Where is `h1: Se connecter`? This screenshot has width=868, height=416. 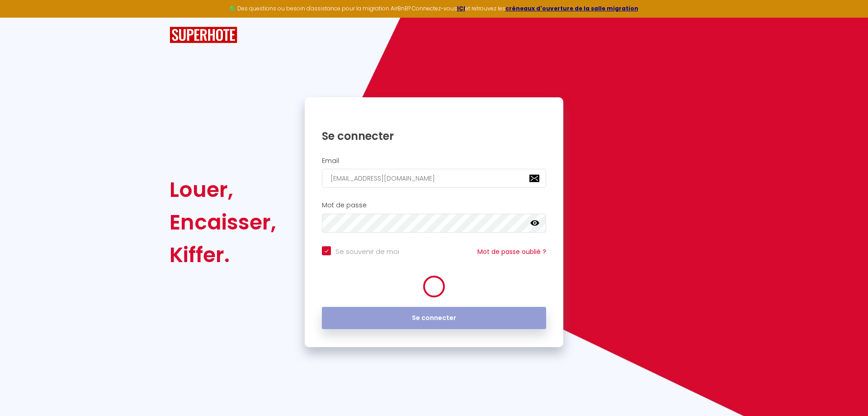
h1: Se connecter is located at coordinates (434, 136).